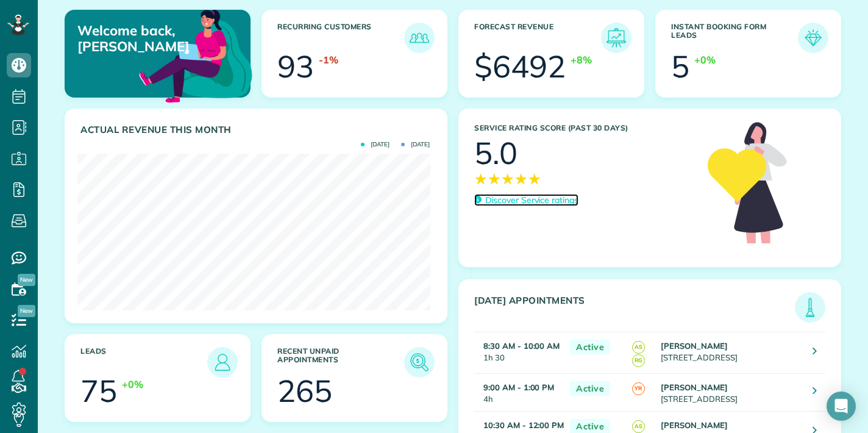  What do you see at coordinates (144, 362) in the screenshot?
I see `h3: Leads` at bounding box center [144, 362].